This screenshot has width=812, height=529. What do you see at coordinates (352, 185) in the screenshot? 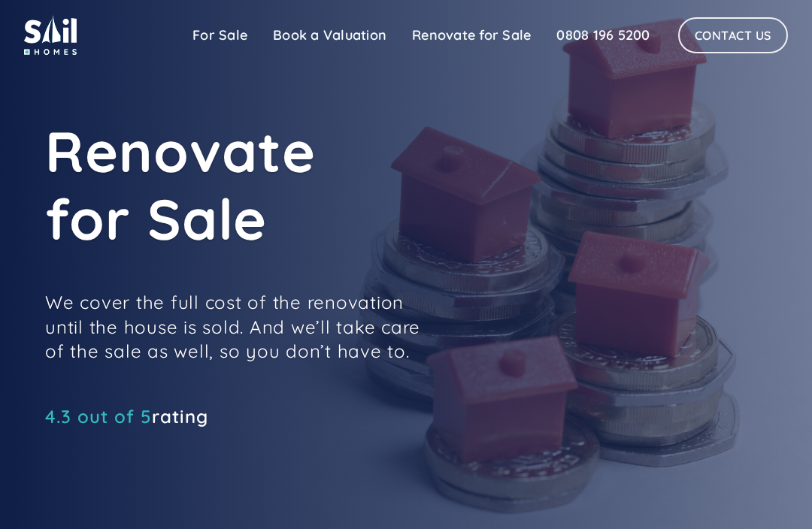
I see `h1: Renovate for Sale` at bounding box center [352, 185].